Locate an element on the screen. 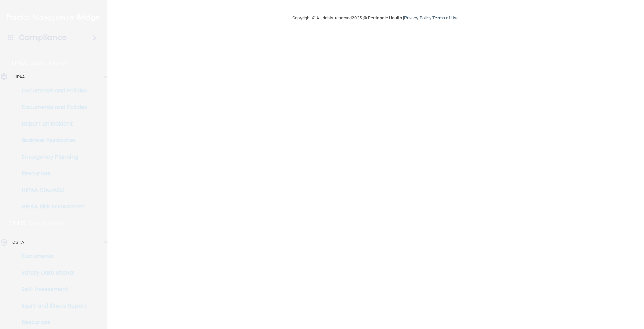 The image size is (644, 329). p: Business Associates is located at coordinates (51, 140).